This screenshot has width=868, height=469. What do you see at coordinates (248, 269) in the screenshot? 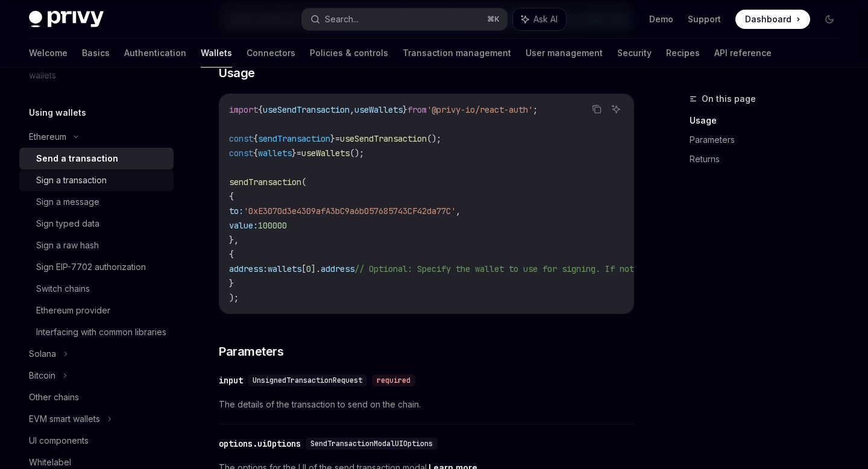
I see `span: address:` at bounding box center [248, 269].